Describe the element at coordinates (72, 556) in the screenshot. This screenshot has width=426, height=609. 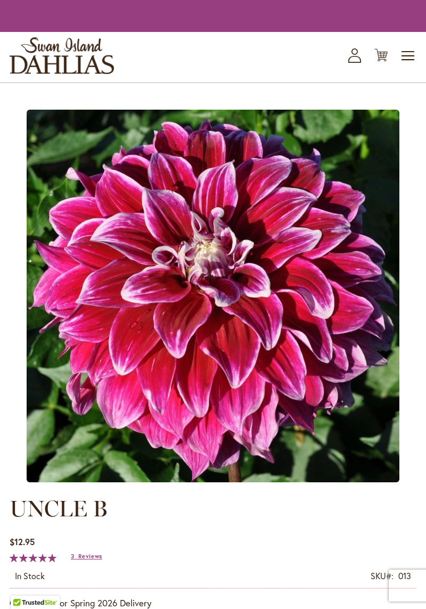
I see `span: 3` at that location.